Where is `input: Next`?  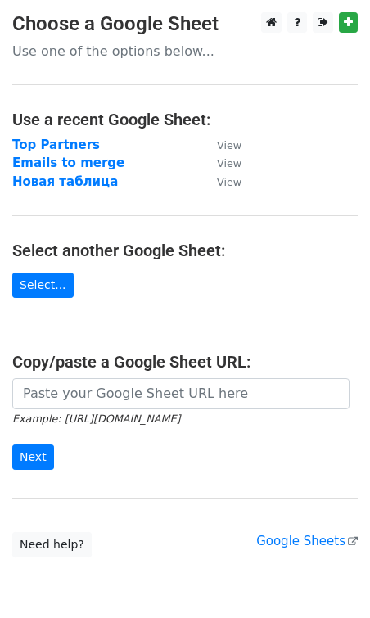 input: Next is located at coordinates (33, 457).